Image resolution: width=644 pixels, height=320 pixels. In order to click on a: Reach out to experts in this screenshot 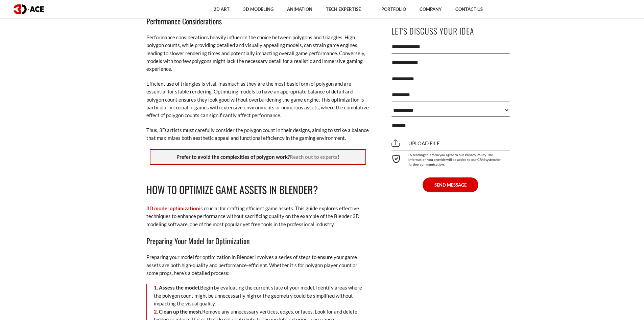, I will do `click(314, 157)`.